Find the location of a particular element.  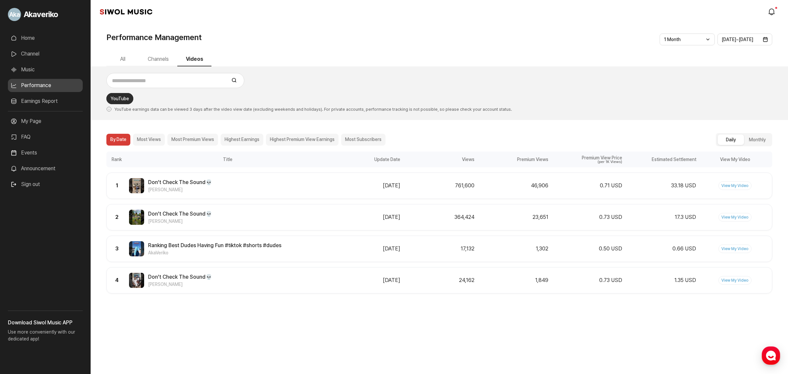

a: Go to My Profile is located at coordinates (45, 14).